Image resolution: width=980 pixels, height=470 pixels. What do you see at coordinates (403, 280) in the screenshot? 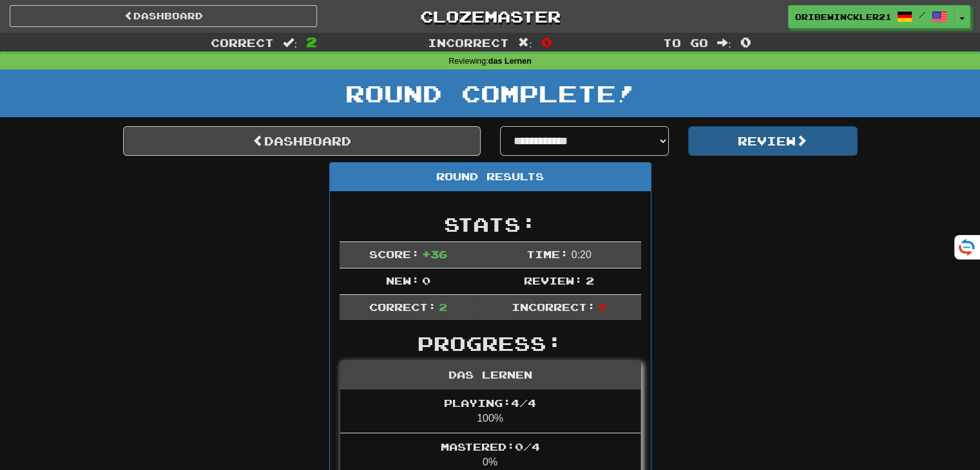
I see `span: New:` at bounding box center [403, 280].